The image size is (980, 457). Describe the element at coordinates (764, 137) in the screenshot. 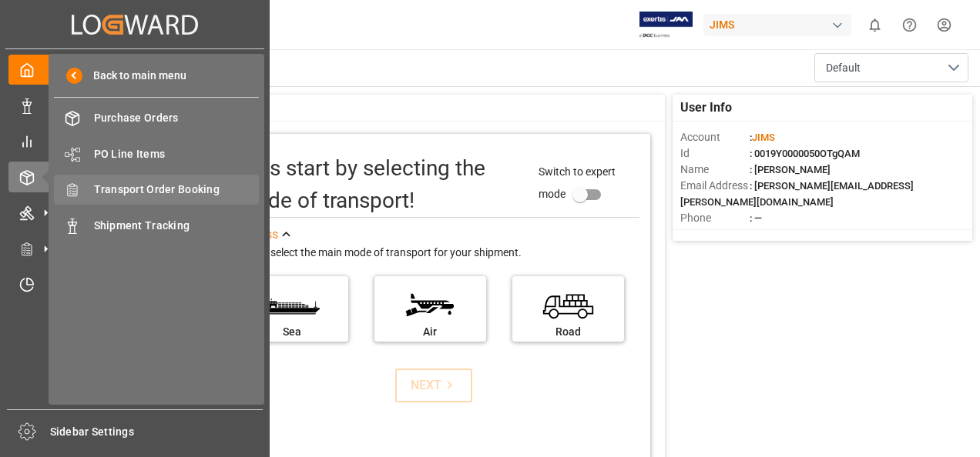

I see `span: JIMS` at that location.